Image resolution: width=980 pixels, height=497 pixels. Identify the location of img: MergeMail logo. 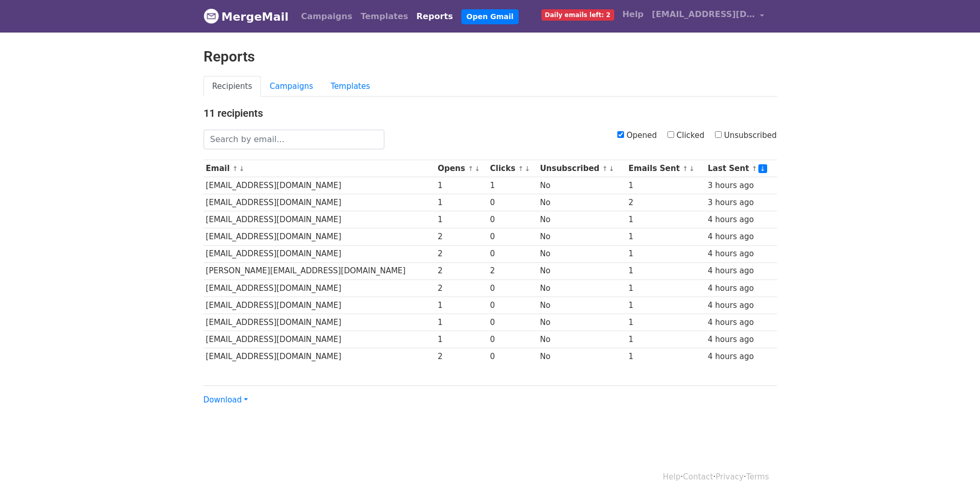
(212, 16).